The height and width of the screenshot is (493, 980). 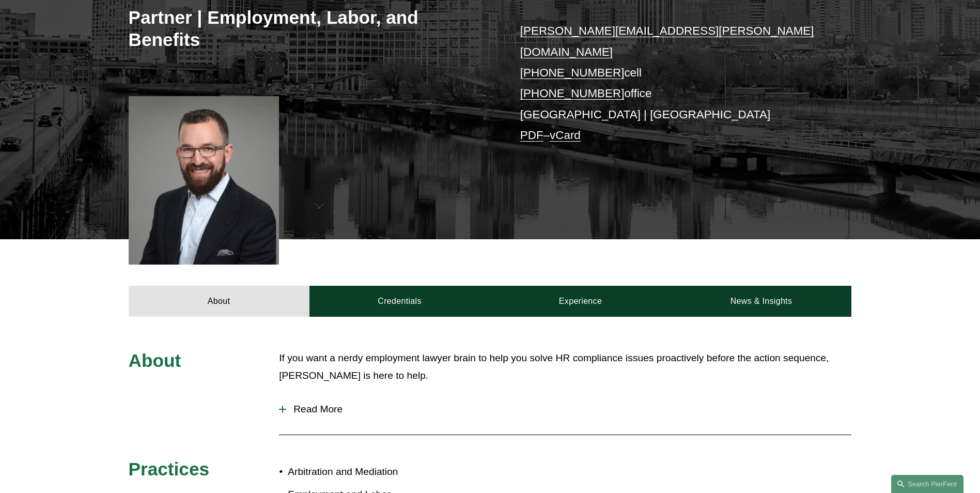 I want to click on span: Read More, so click(x=569, y=409).